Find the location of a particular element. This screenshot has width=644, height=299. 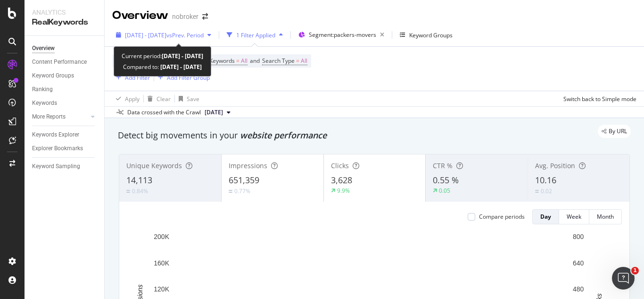

div: Keyword Sampling is located at coordinates (56, 166).